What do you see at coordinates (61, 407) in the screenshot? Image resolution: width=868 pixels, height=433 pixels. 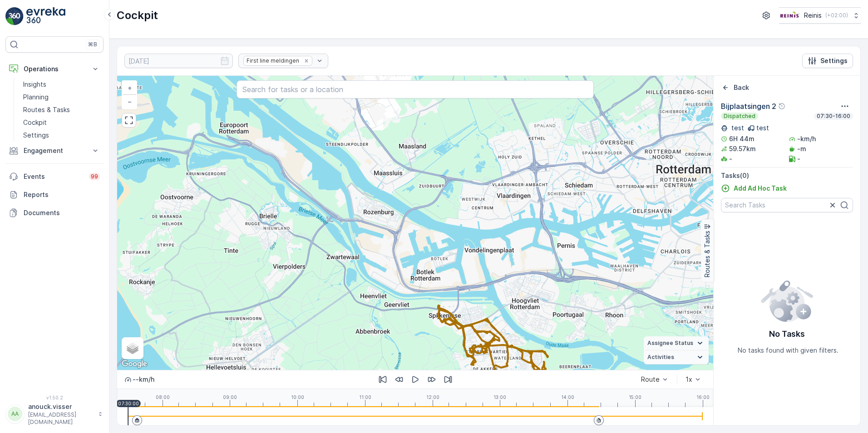 I see `p: anouck.visser` at bounding box center [61, 407].